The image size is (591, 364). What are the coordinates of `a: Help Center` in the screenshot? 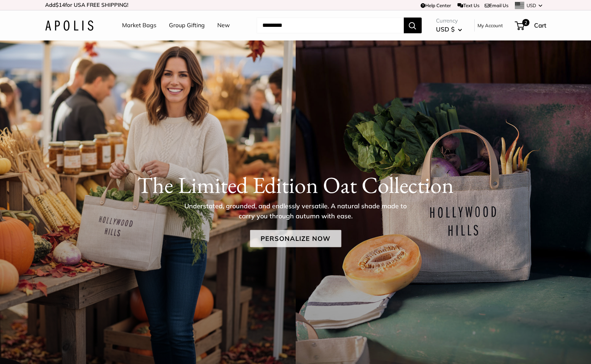 It's located at (436, 5).